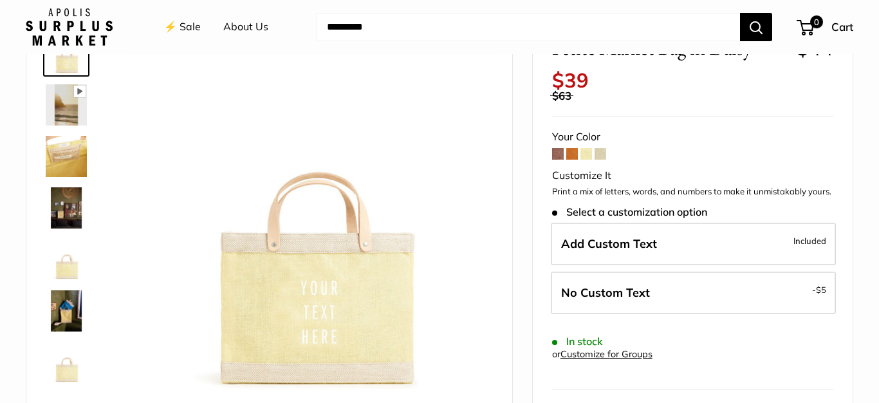 Image resolution: width=879 pixels, height=403 pixels. Describe the element at coordinates (69, 27) in the screenshot. I see `img: Apolis: Surplus Market` at that location.